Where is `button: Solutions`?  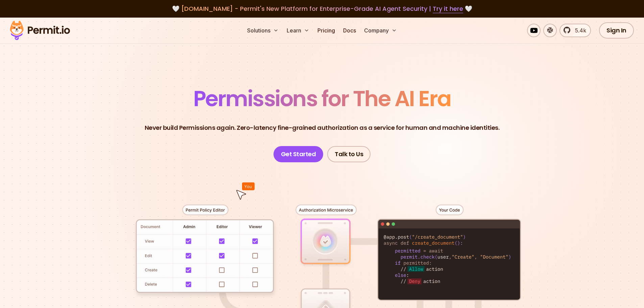
button: Solutions is located at coordinates (263, 30).